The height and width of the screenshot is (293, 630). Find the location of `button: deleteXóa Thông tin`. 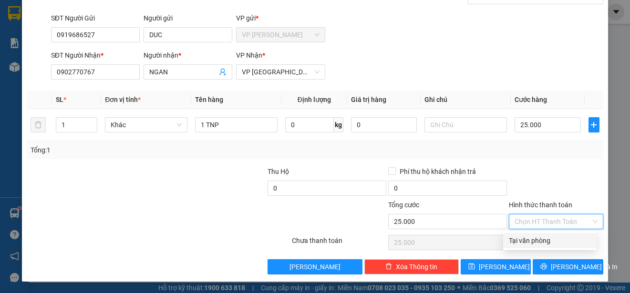

button: deleteXóa Thông tin is located at coordinates (412, 267).